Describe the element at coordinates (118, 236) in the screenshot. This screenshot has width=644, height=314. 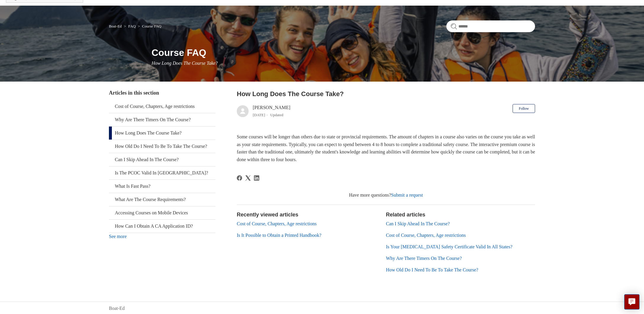
I see `a: See more` at that location.